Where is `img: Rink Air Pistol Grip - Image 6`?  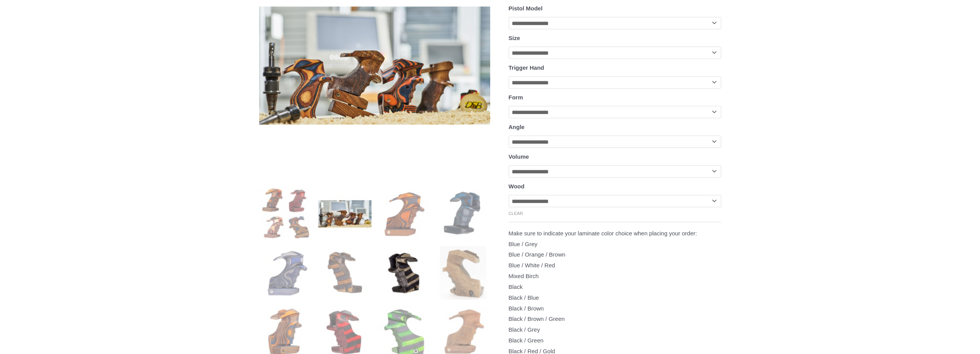 img: Rink Air Pistol Grip - Image 6 is located at coordinates (344, 273).